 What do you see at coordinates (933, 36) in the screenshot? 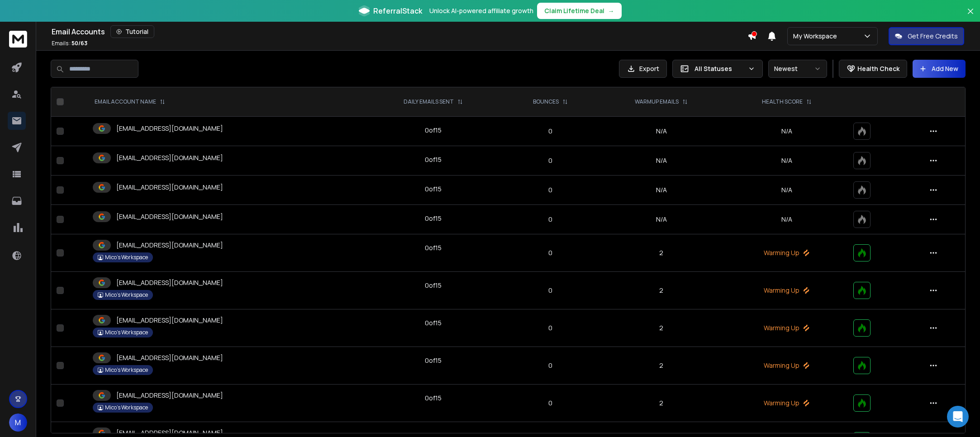
I see `p: Get Free Credits` at bounding box center [933, 36].